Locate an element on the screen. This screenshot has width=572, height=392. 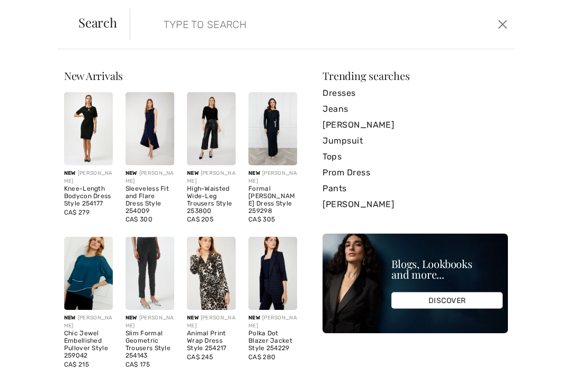
a: Sleeveless Fit and Flare Dress Style 254009. Midnight is located at coordinates (150, 128).